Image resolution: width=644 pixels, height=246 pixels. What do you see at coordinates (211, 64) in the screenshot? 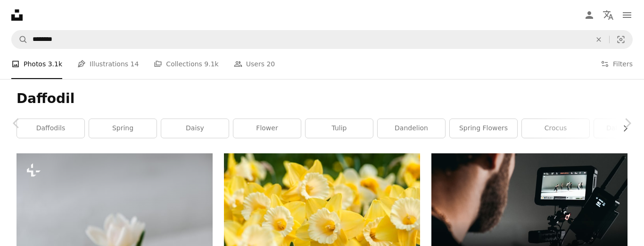
I see `span: 9.1k` at bounding box center [211, 64].